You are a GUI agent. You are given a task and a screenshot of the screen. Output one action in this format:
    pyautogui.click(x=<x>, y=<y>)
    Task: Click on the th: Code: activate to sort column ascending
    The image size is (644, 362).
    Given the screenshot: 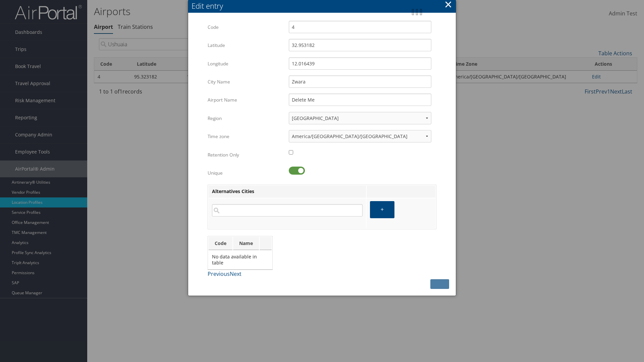 What is the action you would take?
    pyautogui.click(x=221, y=243)
    